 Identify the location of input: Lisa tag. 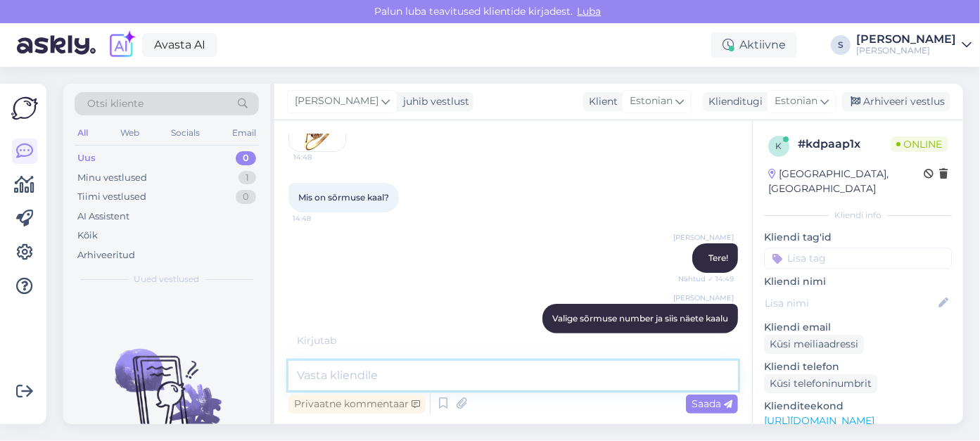
(858, 258).